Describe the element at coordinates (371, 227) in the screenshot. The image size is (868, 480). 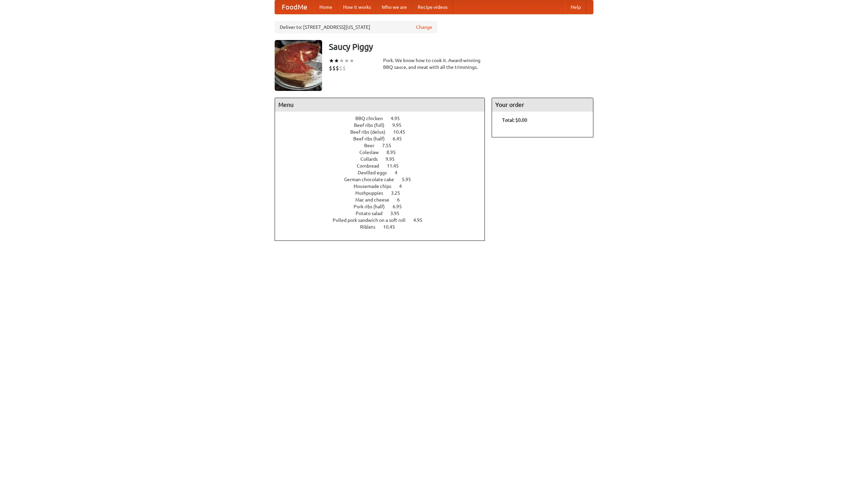
I see `span: Riblets` at that location.